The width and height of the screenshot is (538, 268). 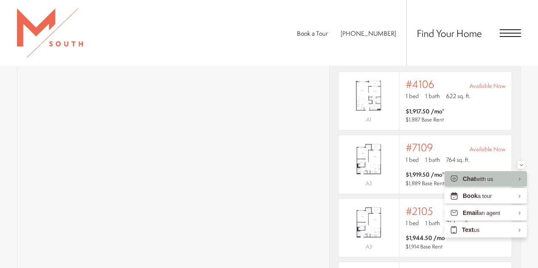 I want to click on span: 622 sq. ft., so click(x=458, y=96).